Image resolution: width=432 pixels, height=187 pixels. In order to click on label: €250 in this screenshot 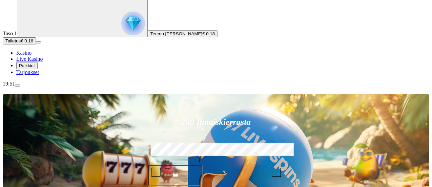, I will do `click(261, 151)`.